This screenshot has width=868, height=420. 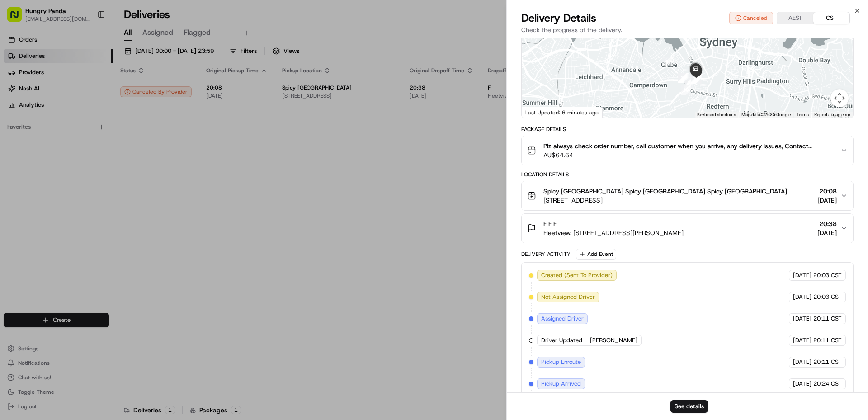 I want to click on div: We're available if you need us!, so click(x=83, y=99).